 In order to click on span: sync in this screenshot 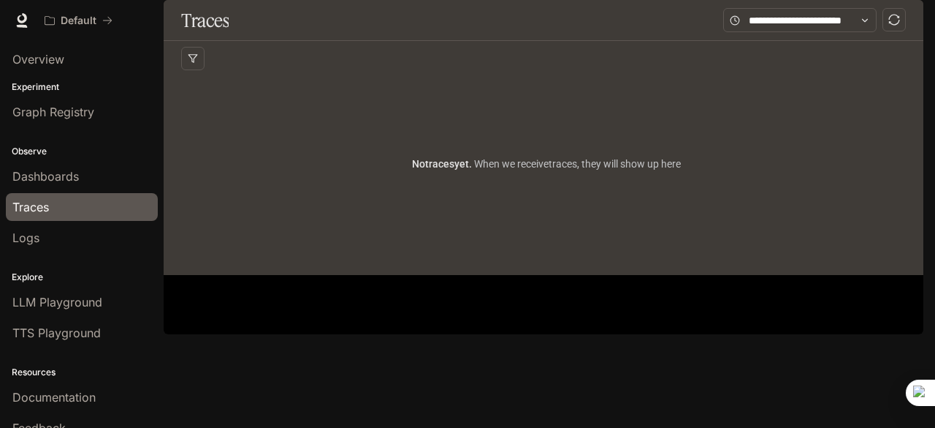, I will do `click(895, 20)`.